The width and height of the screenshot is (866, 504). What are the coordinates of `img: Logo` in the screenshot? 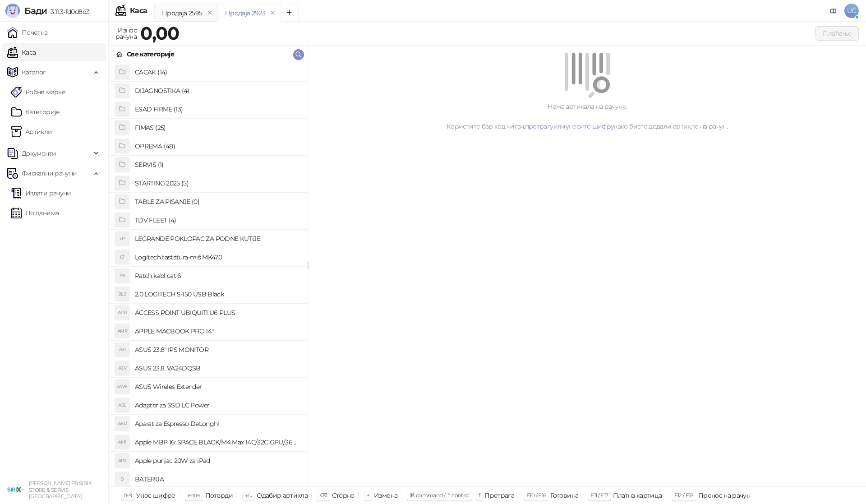 It's located at (12, 11).